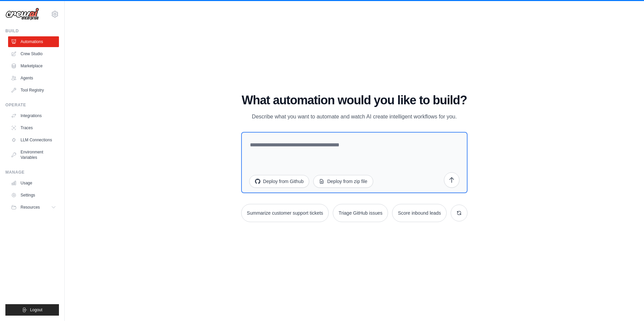 Image resolution: width=644 pixels, height=321 pixels. What do you see at coordinates (33, 207) in the screenshot?
I see `button: Resources` at bounding box center [33, 207].